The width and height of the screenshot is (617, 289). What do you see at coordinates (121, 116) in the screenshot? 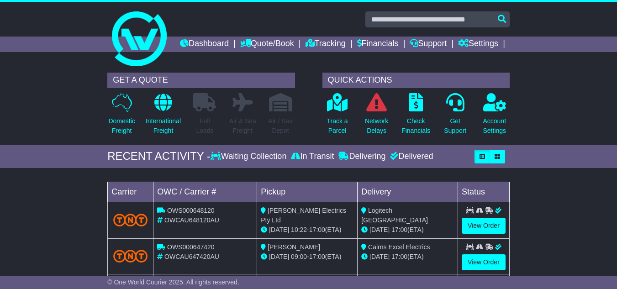
I see `a: DomesticFreight` at bounding box center [121, 116].